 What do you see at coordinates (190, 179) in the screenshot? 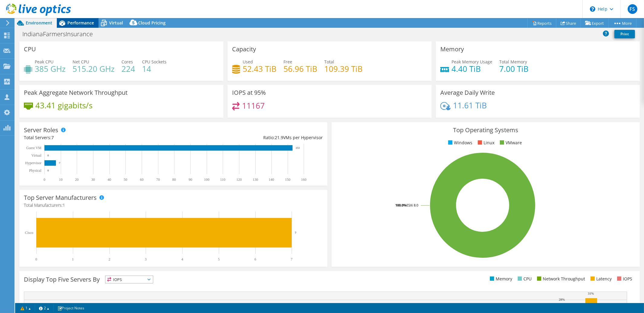
I see `text: 90` at bounding box center [190, 179].